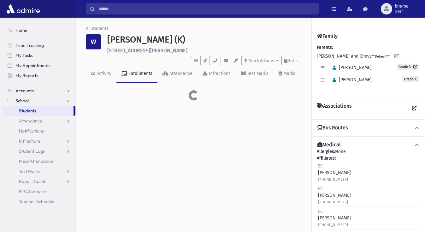 This screenshot has height=232, width=425. What do you see at coordinates (39, 151) in the screenshot?
I see `a: Student Logs` at bounding box center [39, 151].